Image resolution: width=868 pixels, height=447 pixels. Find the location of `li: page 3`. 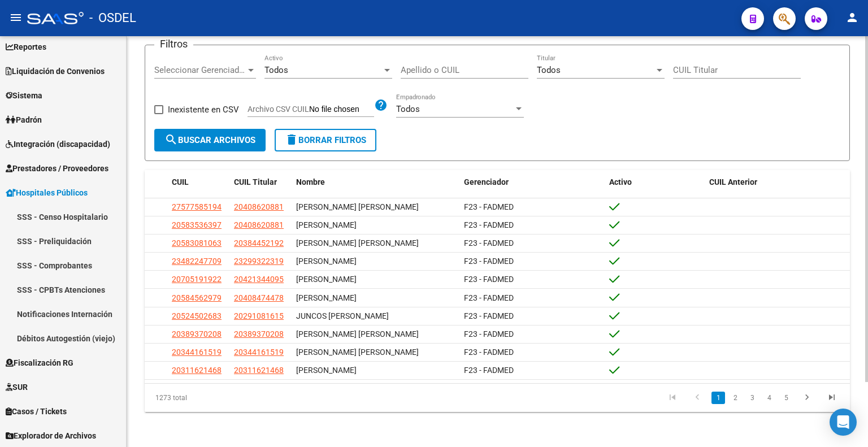

li: page 3 is located at coordinates (752, 398).